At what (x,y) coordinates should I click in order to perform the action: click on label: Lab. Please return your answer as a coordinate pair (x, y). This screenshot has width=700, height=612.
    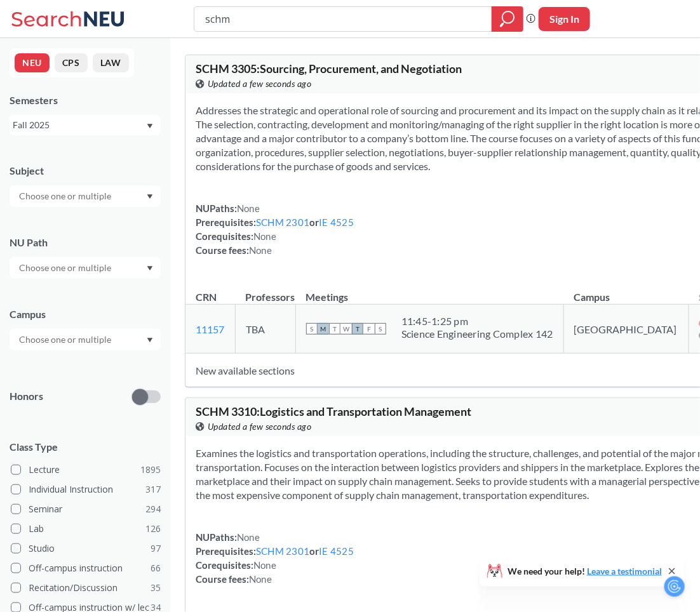
    Looking at the image, I should click on (86, 528).